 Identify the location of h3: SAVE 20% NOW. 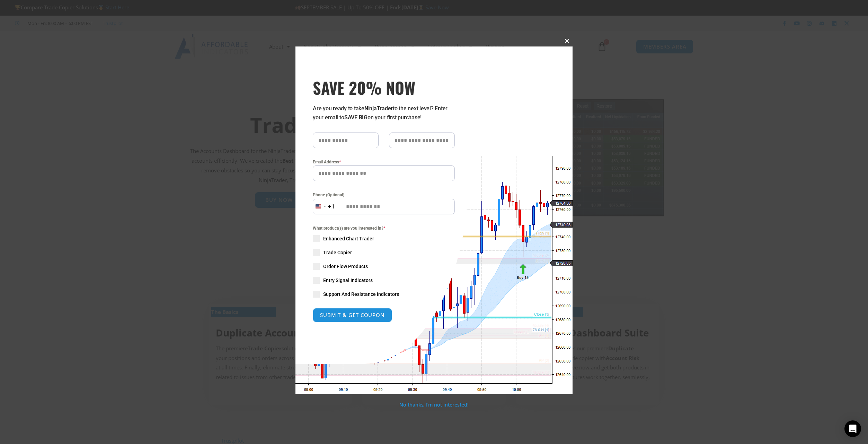
(384, 88).